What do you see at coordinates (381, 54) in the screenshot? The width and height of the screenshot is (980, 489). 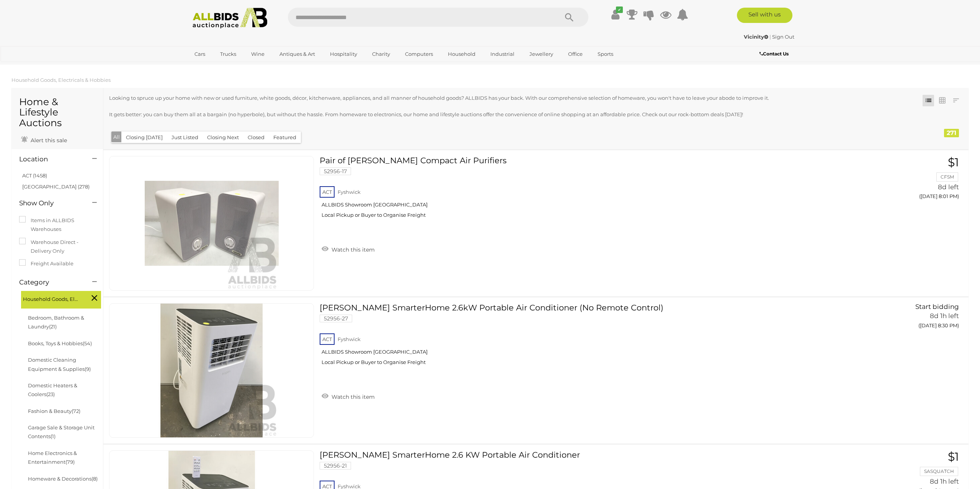 I see `a: Charity` at bounding box center [381, 54].